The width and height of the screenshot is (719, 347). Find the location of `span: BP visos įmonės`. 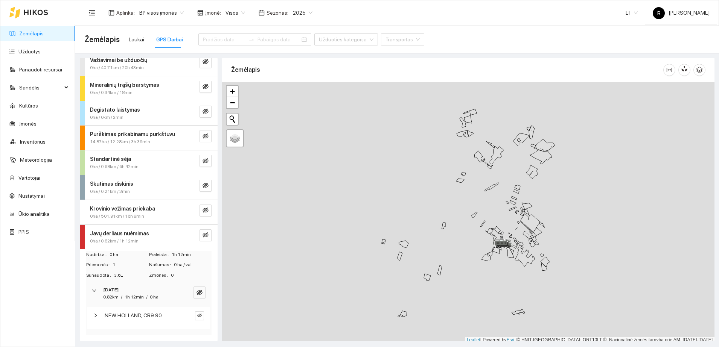

span: BP visos įmonės is located at coordinates (162, 13).